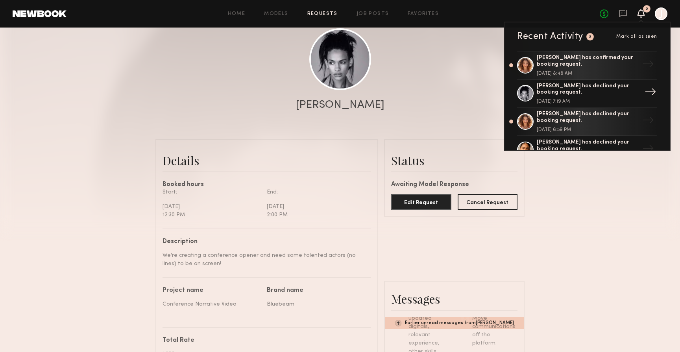 This screenshot has height=352, width=680. What do you see at coordinates (316, 215) in the screenshot?
I see `div: 2:00 PM` at bounding box center [316, 215].